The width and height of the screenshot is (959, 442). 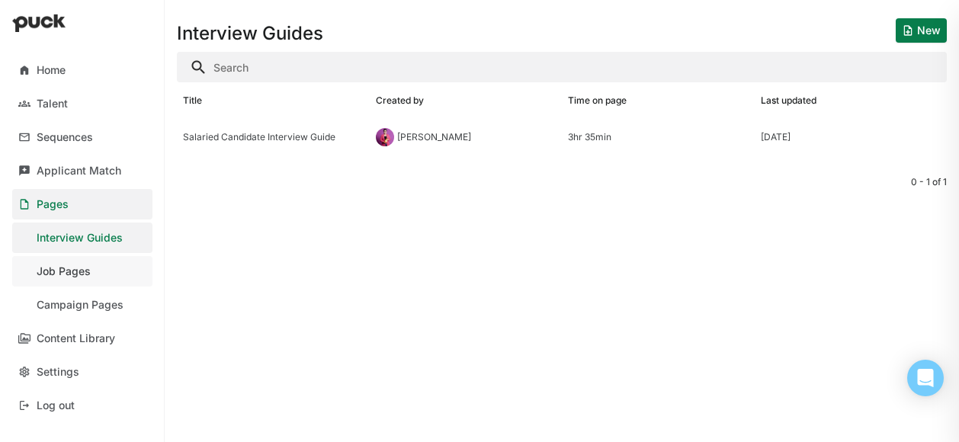 I want to click on a: Campaign Pages, so click(x=82, y=305).